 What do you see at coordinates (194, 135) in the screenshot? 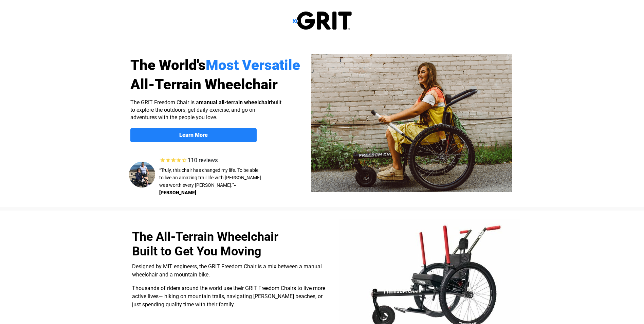
I see `a: Learn More` at bounding box center [194, 135].